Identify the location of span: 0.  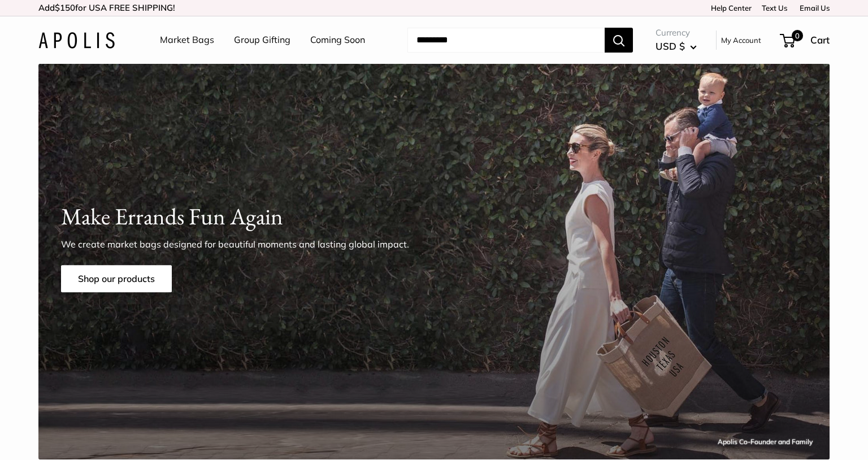
(797, 35).